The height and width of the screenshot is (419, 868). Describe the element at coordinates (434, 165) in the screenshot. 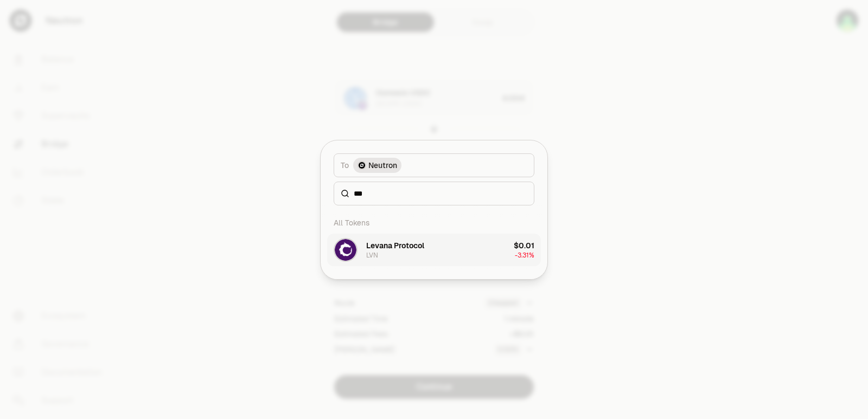

I see `button: ToNeutron LogoNeutron` at that location.